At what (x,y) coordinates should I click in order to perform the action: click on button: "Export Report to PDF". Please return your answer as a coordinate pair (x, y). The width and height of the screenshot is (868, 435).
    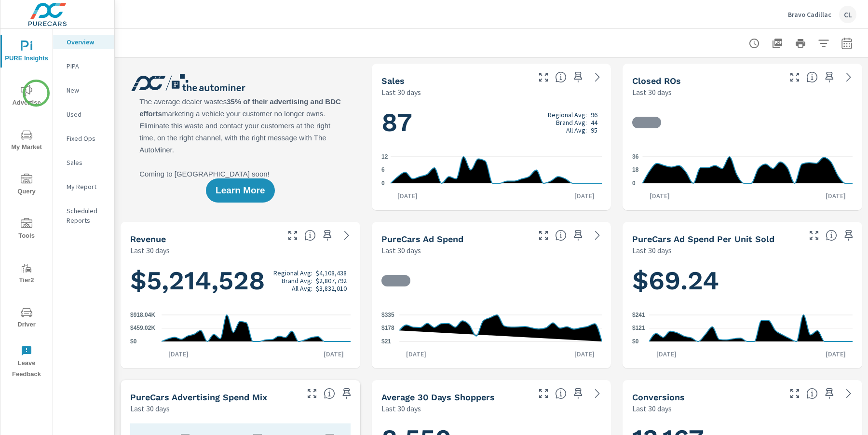
    Looking at the image, I should click on (777, 44).